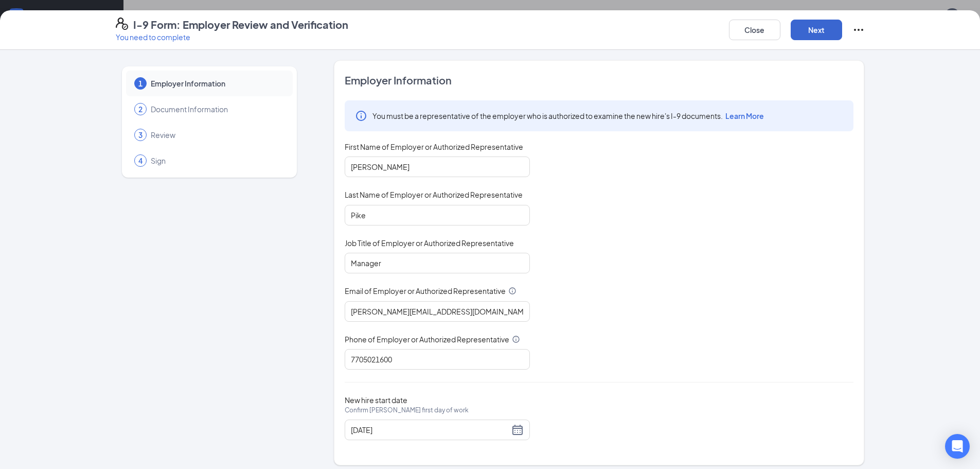 The width and height of the screenshot is (980, 469). Describe the element at coordinates (957, 446) in the screenshot. I see `div: Open Intercom Messenger` at that location.